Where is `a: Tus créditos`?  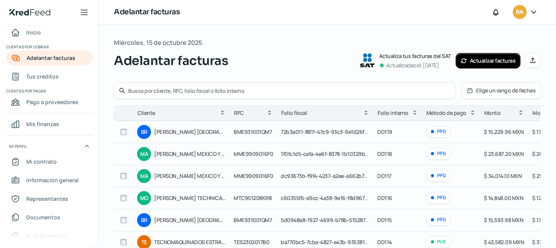 a: Tus créditos is located at coordinates (49, 76).